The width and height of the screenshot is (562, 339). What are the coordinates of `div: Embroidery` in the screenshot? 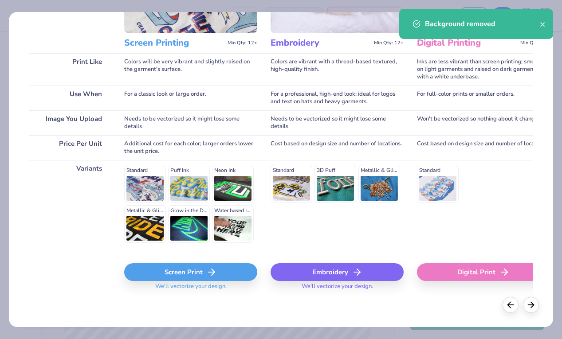 It's located at (337, 272).